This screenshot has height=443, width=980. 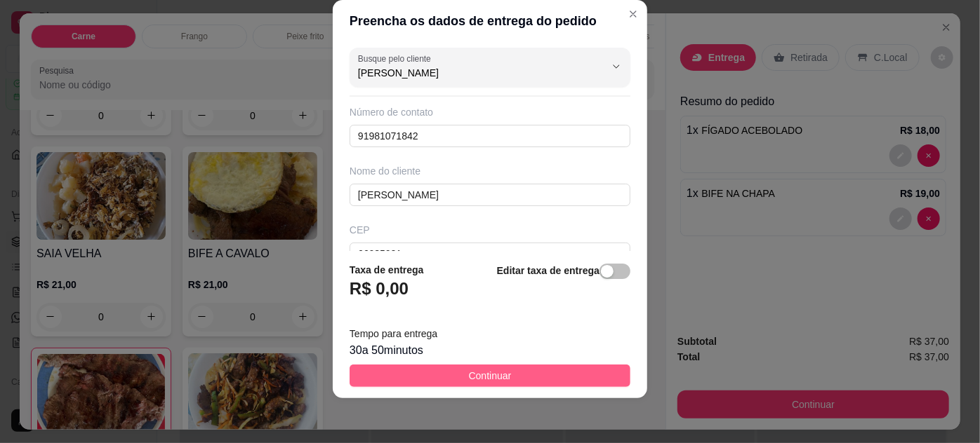 What do you see at coordinates (490, 171) in the screenshot?
I see `div: Nome do cliente` at bounding box center [490, 171].